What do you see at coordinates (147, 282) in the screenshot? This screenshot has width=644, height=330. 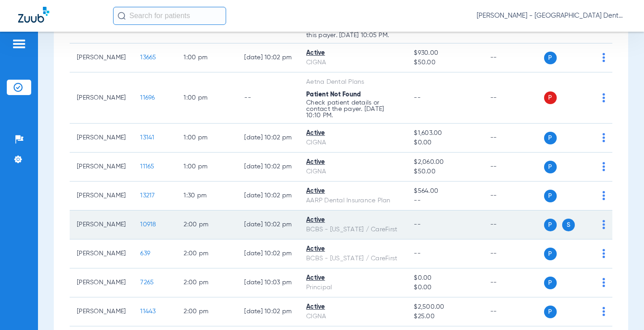 I see `span: 7265` at bounding box center [147, 282].